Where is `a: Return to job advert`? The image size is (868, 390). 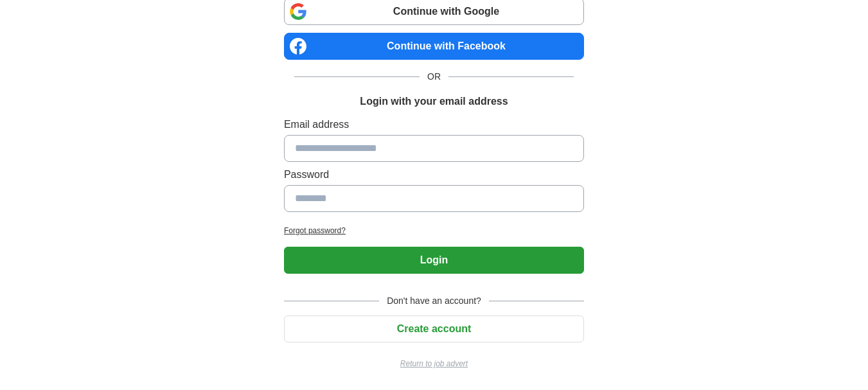 a: Return to job advert is located at coordinates (434, 364).